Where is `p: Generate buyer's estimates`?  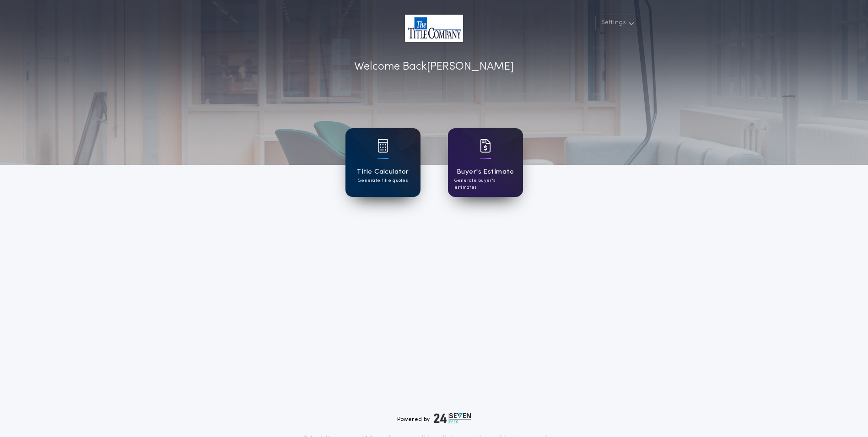
p: Generate buyer's estimates is located at coordinates (486, 184).